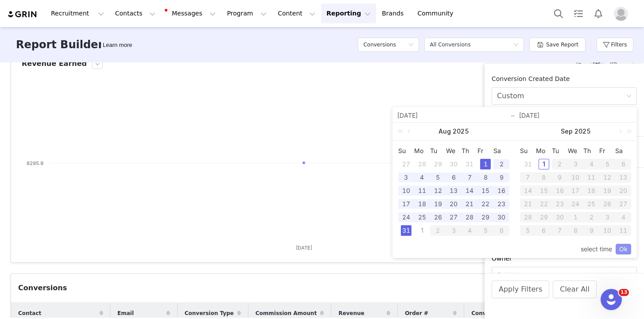  I want to click on div: 22, so click(544, 204).